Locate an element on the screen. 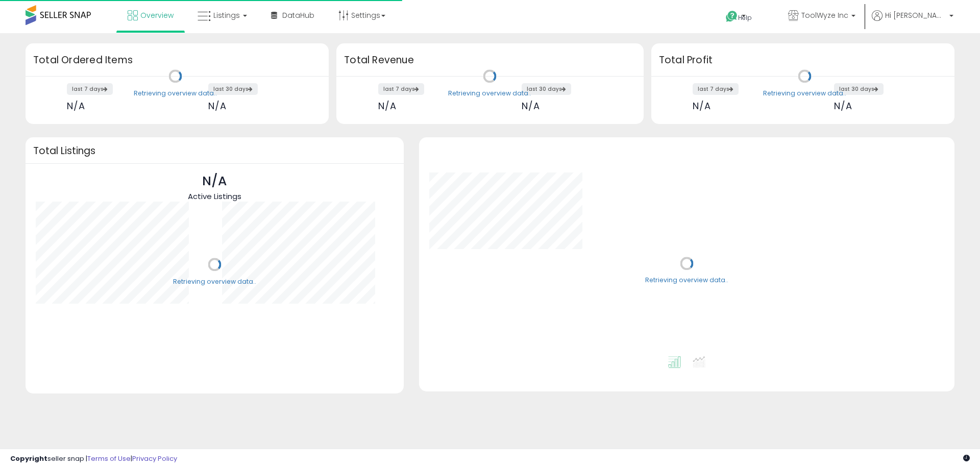 This screenshot has height=469, width=980. span: Help is located at coordinates (745, 17).